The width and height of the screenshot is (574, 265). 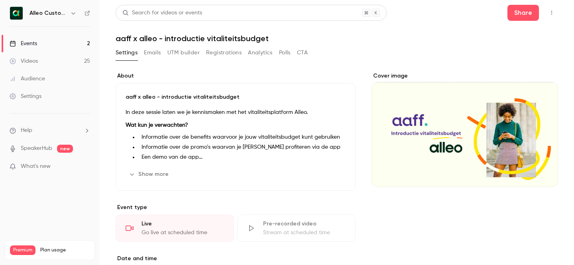 What do you see at coordinates (236, 258) in the screenshot?
I see `label: Date and time` at bounding box center [236, 258].